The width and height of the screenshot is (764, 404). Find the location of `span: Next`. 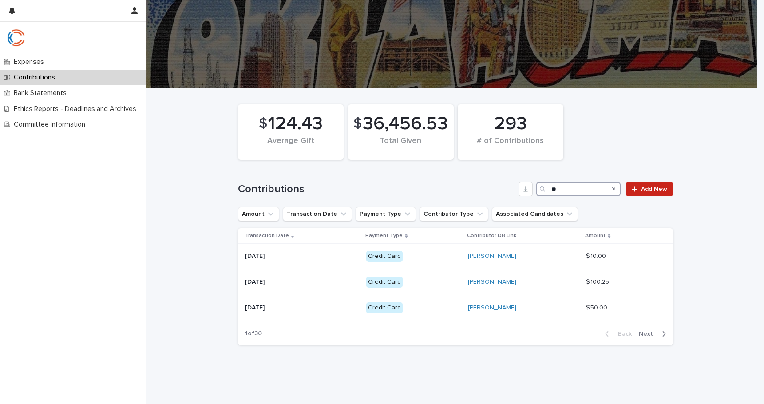

span: Next is located at coordinates (649, 334).